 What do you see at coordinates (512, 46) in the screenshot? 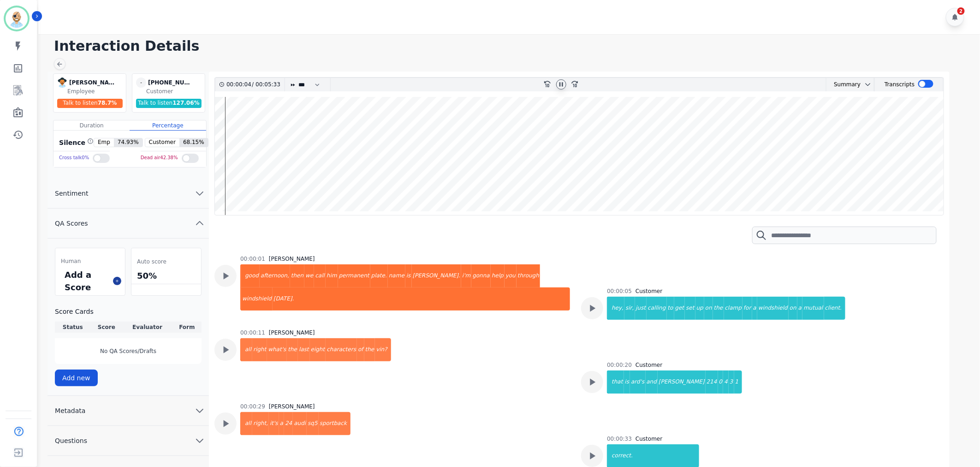
I see `h1: Interaction Details` at bounding box center [512, 46].